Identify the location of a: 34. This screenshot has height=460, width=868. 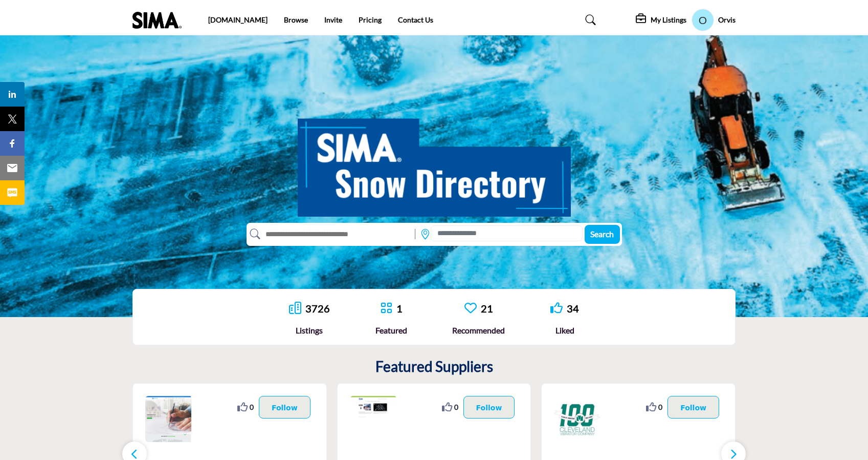
(573, 308).